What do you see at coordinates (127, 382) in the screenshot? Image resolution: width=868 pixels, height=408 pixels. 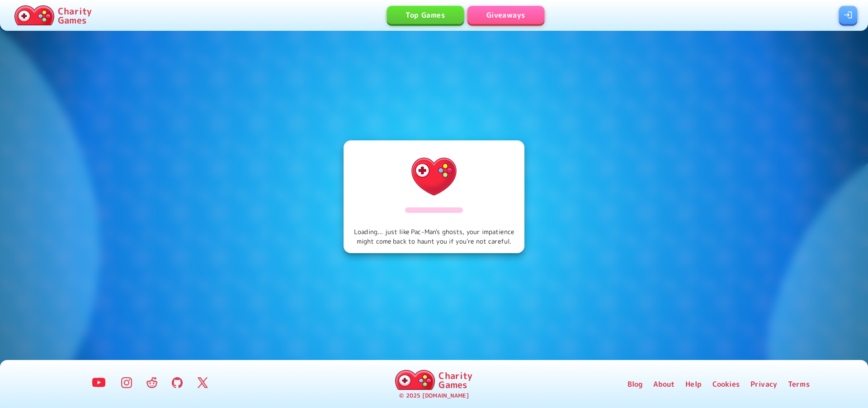 I see `img: Instagram Logo` at bounding box center [127, 382].